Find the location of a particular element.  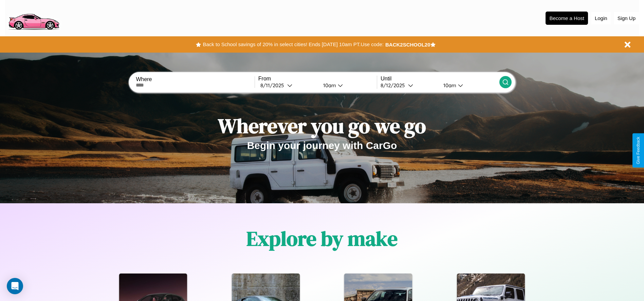

button: Login is located at coordinates (601, 18).